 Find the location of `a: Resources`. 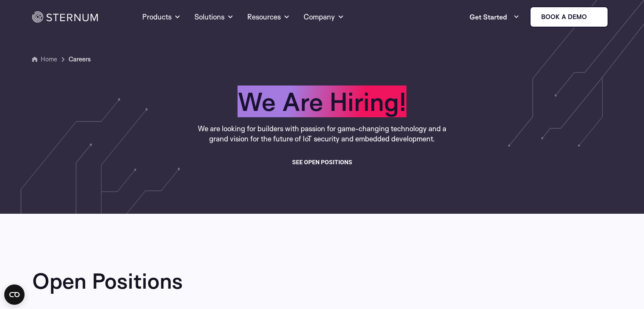

a: Resources is located at coordinates (268, 17).